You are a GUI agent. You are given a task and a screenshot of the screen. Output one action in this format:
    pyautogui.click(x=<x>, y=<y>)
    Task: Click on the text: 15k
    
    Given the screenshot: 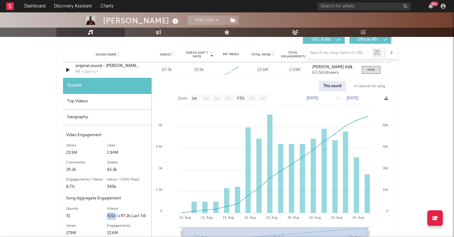 What is the action you would take?
    pyautogui.click(x=385, y=190)
    